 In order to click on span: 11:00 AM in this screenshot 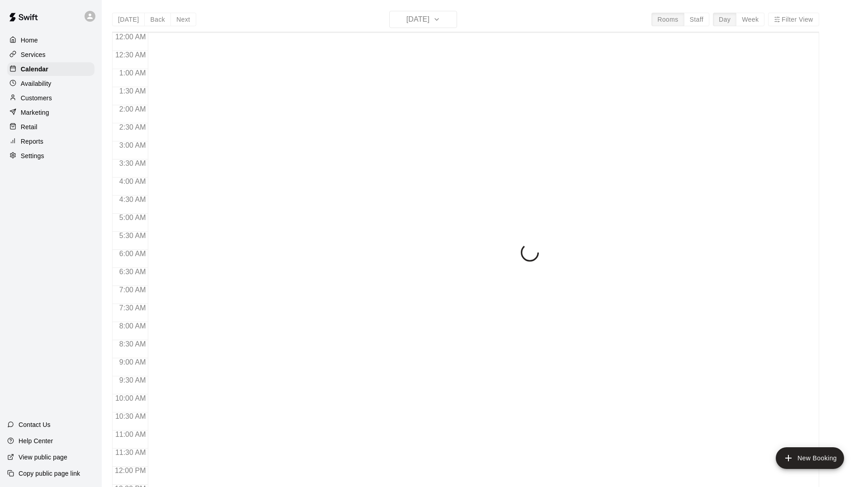, I will do `click(131, 435)`.